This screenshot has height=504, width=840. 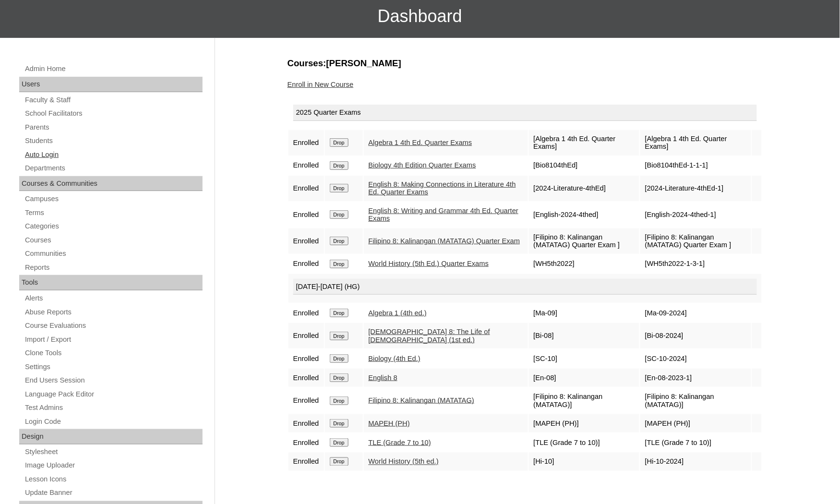 I want to click on div: Users, so click(x=111, y=85).